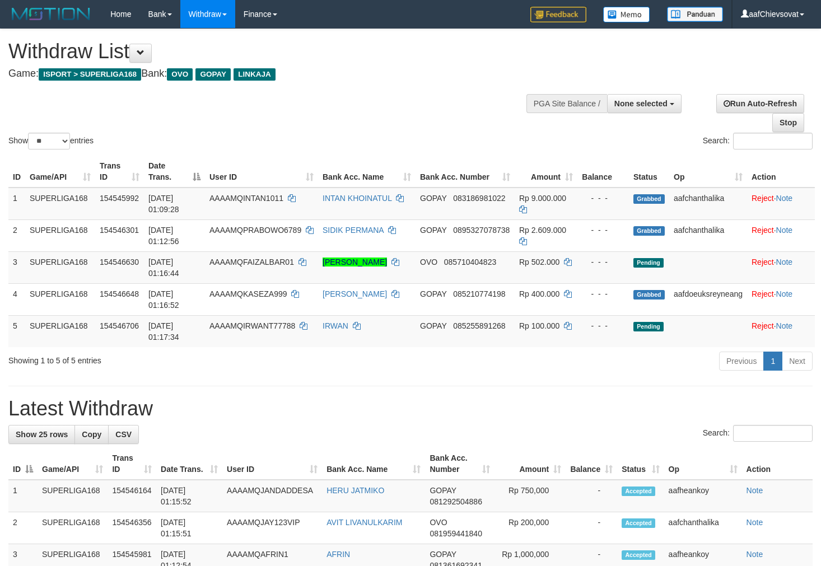 Image resolution: width=821 pixels, height=566 pixels. What do you see at coordinates (542, 230) in the screenshot?
I see `span: Rp 2.609.000` at bounding box center [542, 230].